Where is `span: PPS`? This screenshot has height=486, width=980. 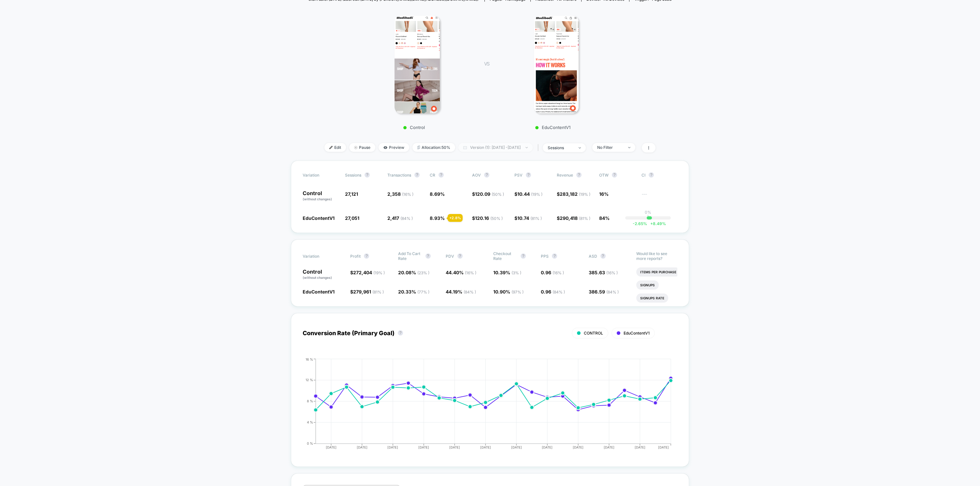 span: PPS is located at coordinates (544, 256).